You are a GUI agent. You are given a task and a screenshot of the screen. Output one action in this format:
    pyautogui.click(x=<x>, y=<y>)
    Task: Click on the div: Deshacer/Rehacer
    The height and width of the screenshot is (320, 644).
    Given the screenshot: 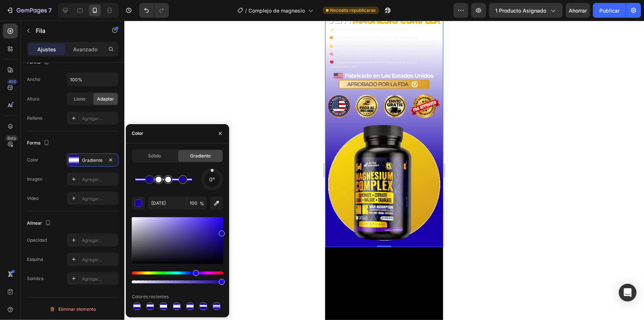 What is the action you would take?
    pyautogui.click(x=154, y=10)
    